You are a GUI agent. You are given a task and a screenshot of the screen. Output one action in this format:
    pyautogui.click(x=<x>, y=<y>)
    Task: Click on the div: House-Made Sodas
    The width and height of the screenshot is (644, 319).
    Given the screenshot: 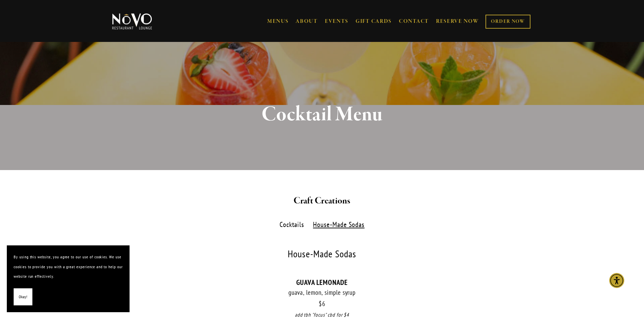 What is the action you would take?
    pyautogui.click(x=322, y=254)
    